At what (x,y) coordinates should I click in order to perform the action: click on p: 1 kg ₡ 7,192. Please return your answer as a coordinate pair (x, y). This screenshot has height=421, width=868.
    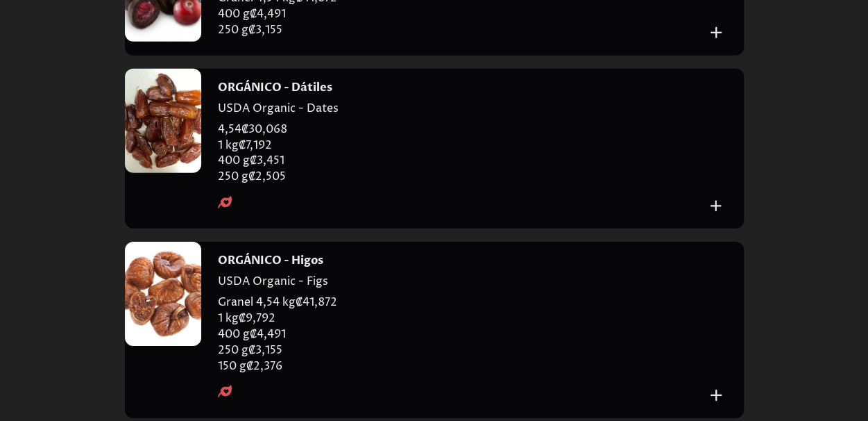
    Looking at the image, I should click on (462, 145).